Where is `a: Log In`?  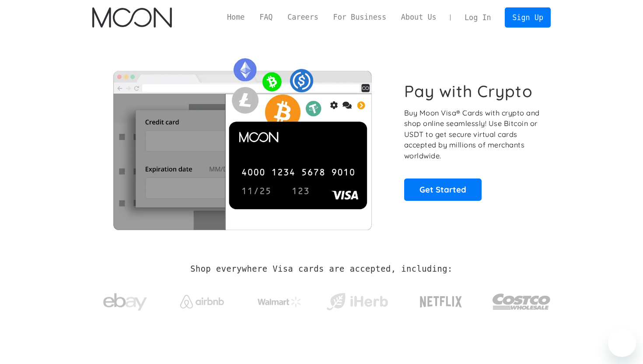
a: Log In is located at coordinates (478, 18).